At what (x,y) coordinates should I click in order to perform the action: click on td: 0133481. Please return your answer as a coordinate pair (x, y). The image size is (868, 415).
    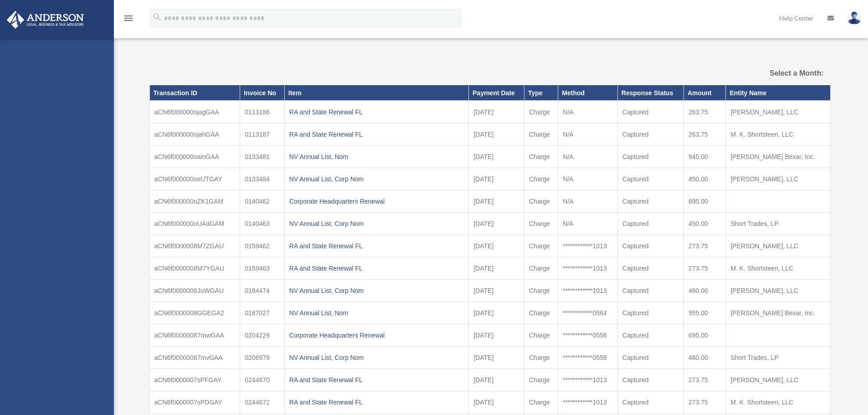
    Looking at the image, I should click on (263, 157).